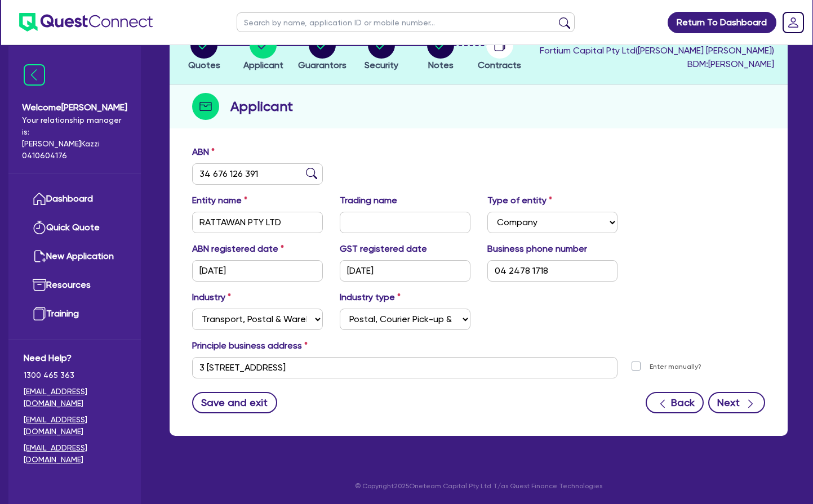 This screenshot has width=813, height=504. I want to click on input: Search by name, application ID or mobile number..., so click(406, 22).